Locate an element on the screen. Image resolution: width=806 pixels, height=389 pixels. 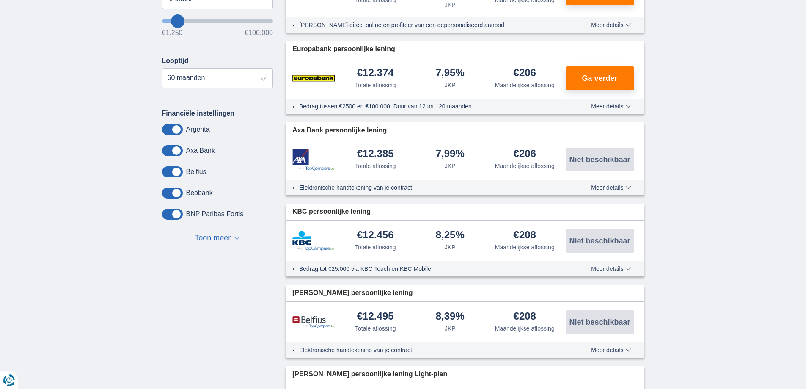
li: Bedrag tot €25.000 via KBC Touch en KBC Mobile is located at coordinates (429, 269).